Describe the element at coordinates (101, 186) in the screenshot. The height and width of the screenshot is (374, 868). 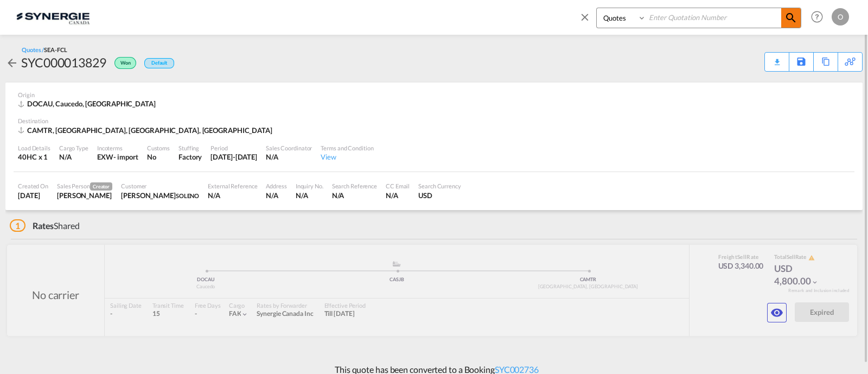
I see `span: Creator` at that location.